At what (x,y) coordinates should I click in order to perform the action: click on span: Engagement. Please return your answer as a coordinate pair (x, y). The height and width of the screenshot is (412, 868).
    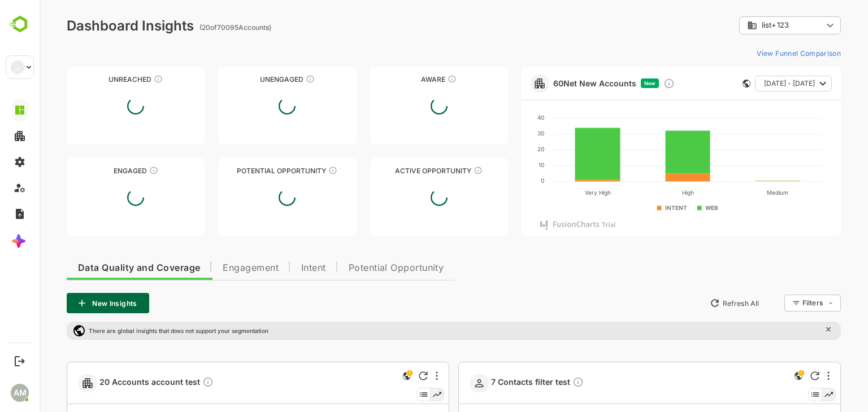
    Looking at the image, I should click on (211, 268).